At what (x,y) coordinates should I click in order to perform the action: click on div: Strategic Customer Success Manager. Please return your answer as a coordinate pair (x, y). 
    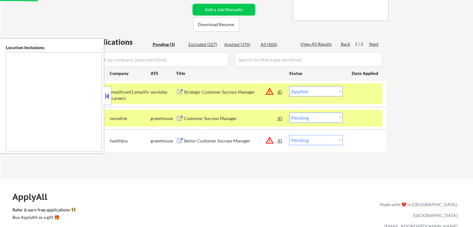
    Looking at the image, I should click on (231, 92).